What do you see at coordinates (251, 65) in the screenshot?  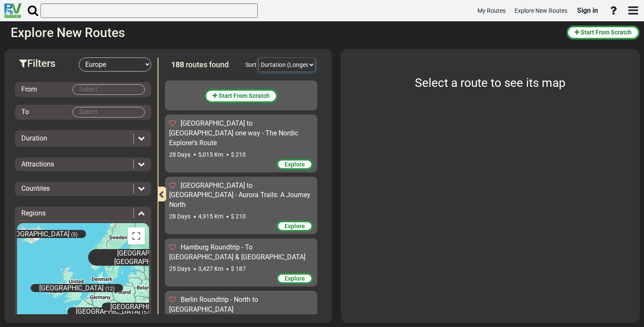 I see `div: Sort` at bounding box center [251, 65].